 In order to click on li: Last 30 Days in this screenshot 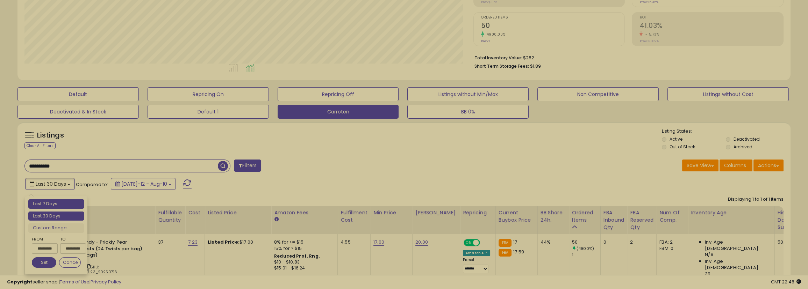, I will do `click(56, 216)`.